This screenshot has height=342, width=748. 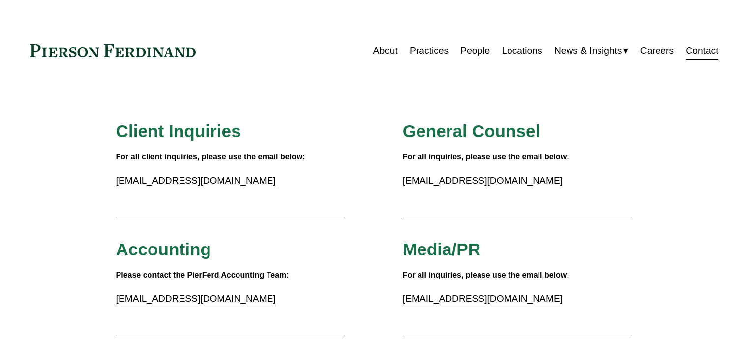 What do you see at coordinates (522, 51) in the screenshot?
I see `a: Locations` at bounding box center [522, 51].